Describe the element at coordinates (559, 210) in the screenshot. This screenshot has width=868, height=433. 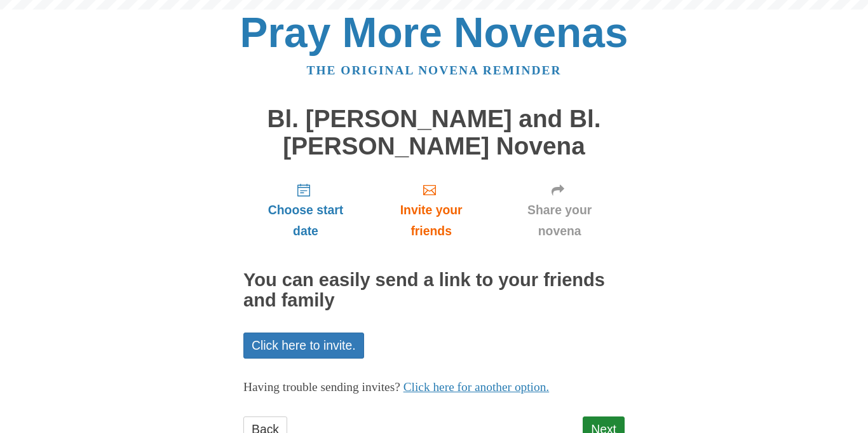
I see `a: Share your novena` at that location.